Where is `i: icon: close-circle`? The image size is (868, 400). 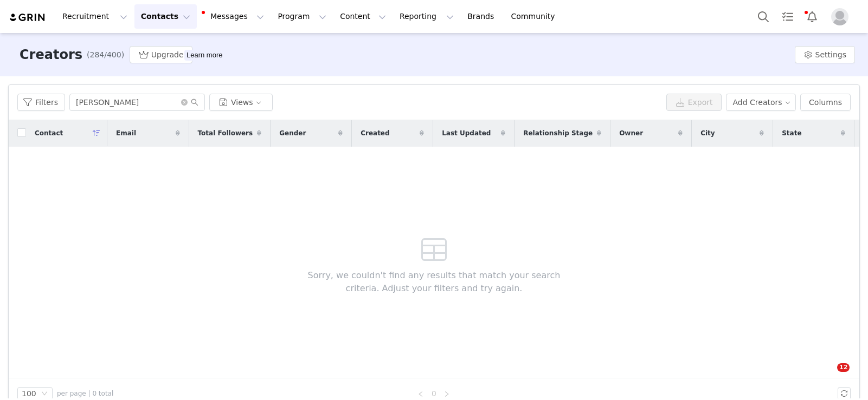 i: icon: close-circle is located at coordinates (184, 102).